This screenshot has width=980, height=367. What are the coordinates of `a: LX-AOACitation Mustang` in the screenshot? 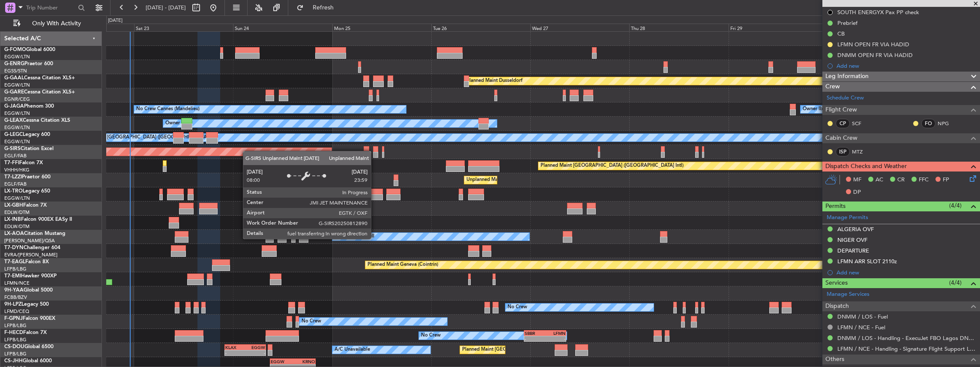 It's located at (35, 233).